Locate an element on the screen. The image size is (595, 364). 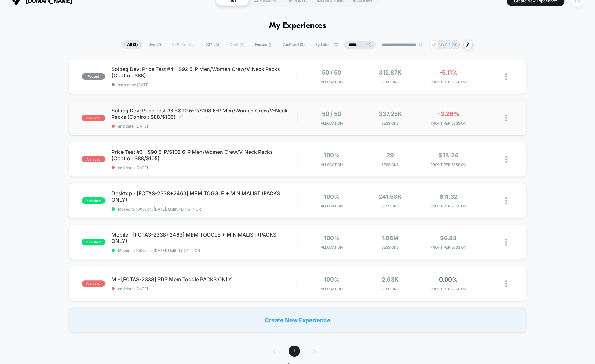
span: -5.11% is located at coordinates (448, 72).